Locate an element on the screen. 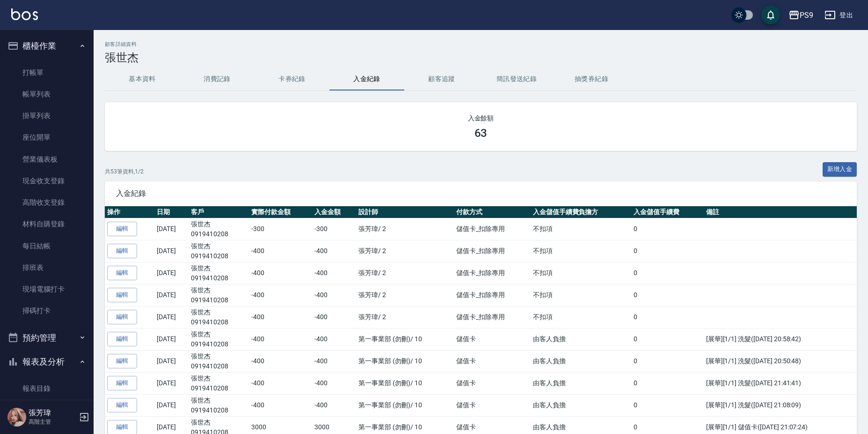  p: 共 53 筆資料, 1 / 2 is located at coordinates (124, 171).